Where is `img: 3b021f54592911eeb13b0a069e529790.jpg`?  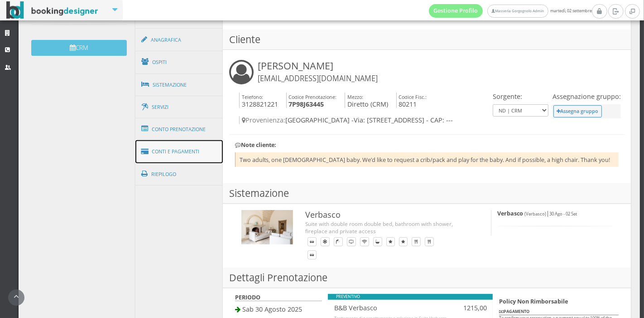
img: 3b021f54592911eeb13b0a069e529790.jpg is located at coordinates (267, 227).